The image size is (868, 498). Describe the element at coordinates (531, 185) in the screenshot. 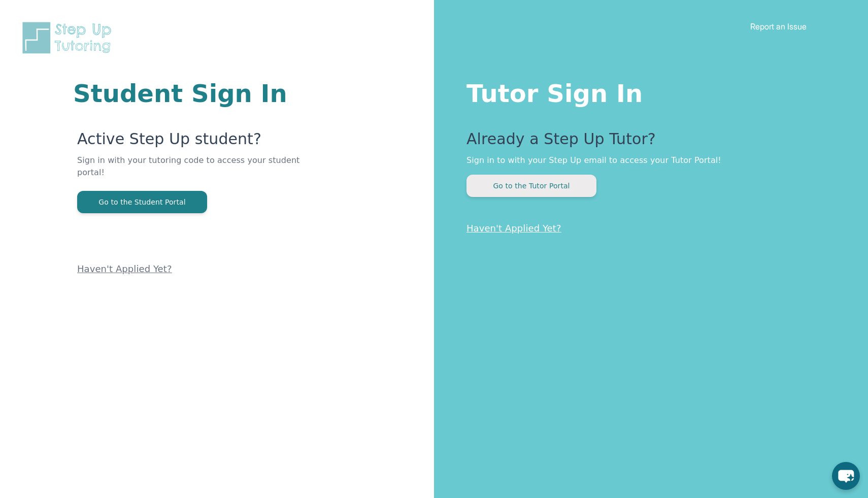

I see `a: Go to the Tutor Portal` at that location.